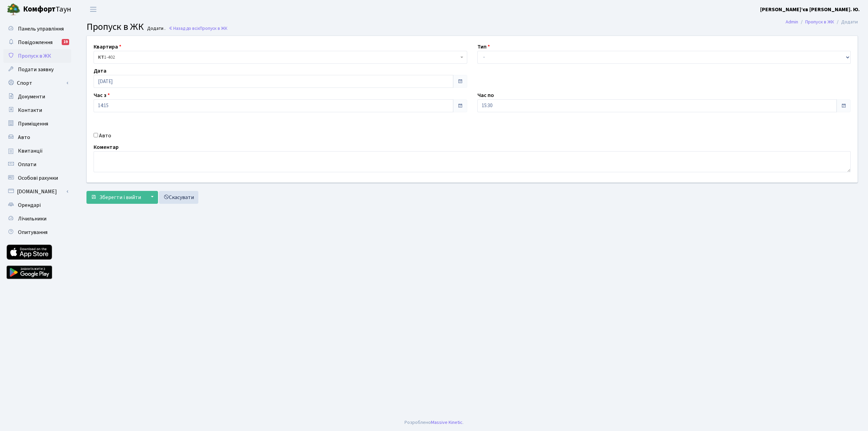 The height and width of the screenshot is (431, 868). What do you see at coordinates (434, 422) in the screenshot?
I see `div: Розроблено .` at bounding box center [434, 422].